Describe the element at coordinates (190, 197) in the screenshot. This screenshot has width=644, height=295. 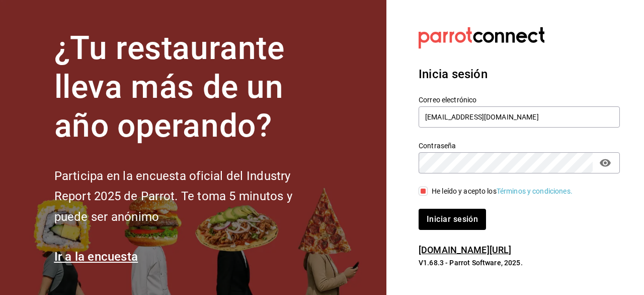
I see `h2: Participa en la encuesta oficial del Industry Report 2025 de Parrot. Te toma 5 minutos y puede se...` at that location.